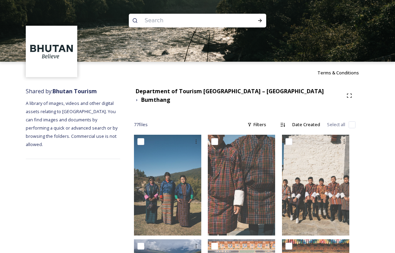 The image size is (395, 253). Describe the element at coordinates (316, 185) in the screenshot. I see `img: Bumthang by Matt Dutile20.jpg` at that location.